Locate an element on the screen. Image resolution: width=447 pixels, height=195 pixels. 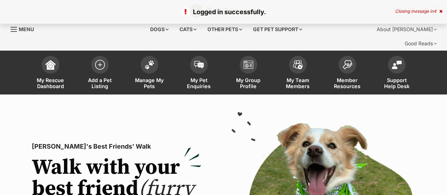
a: Member Resources is located at coordinates (347, 73).